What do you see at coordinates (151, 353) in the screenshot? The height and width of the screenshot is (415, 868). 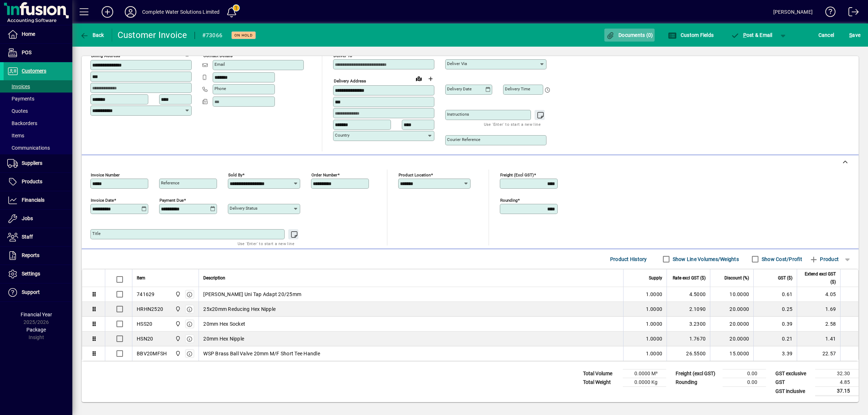 I see `div: BBV20MFSH` at bounding box center [151, 353].